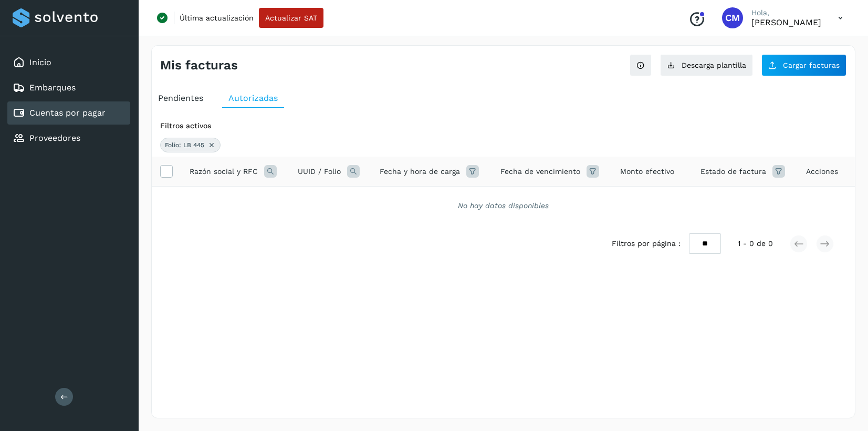 This screenshot has height=431, width=868. I want to click on span: Fecha y hora de carga, so click(420, 171).